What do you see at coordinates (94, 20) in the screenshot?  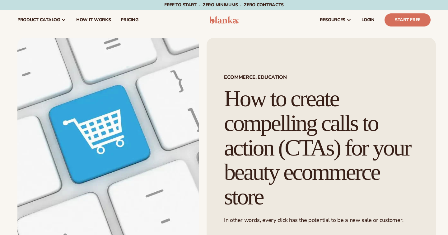 I see `span: How It Works` at bounding box center [94, 20].